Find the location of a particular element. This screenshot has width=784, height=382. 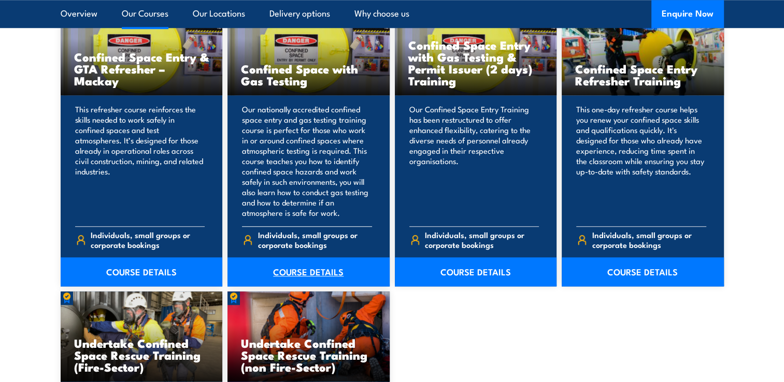

h3: Confined Space Entry with Gas Testing & Permit Issuer (2 days) Training is located at coordinates (476, 63).